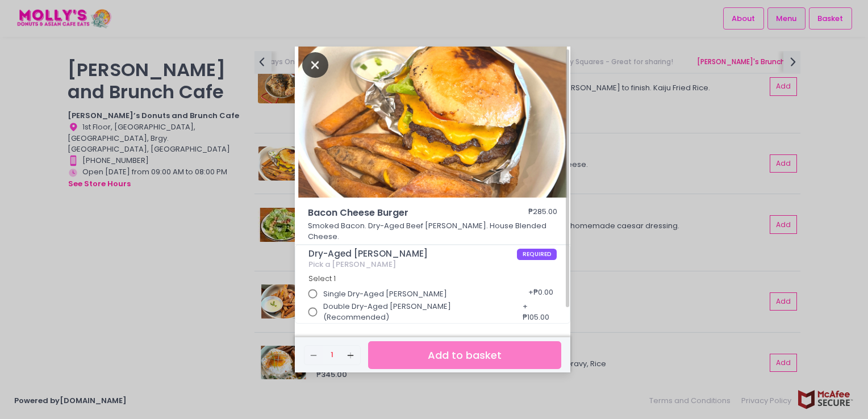 This screenshot has height=419, width=868. I want to click on div: + ₱0.00, so click(540, 294).